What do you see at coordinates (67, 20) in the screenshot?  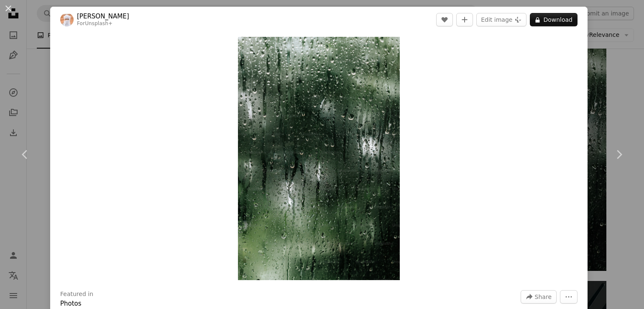 I see `img: Go to Ahmed's profile` at bounding box center [67, 20].